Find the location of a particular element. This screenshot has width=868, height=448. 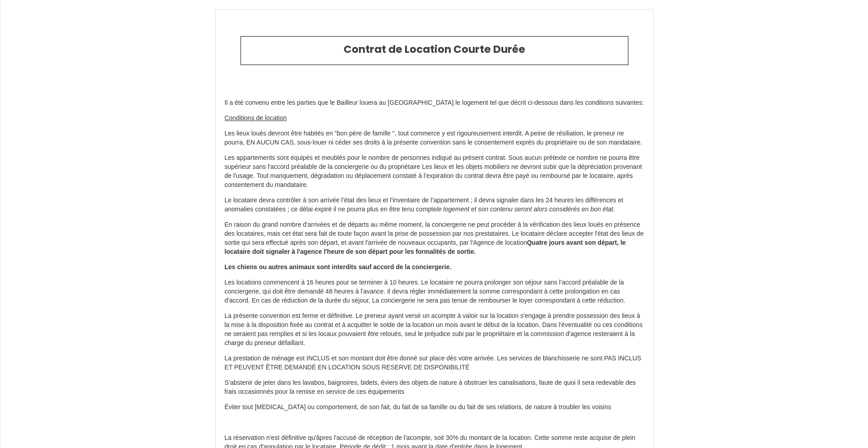

p: Les locations commencent à 16 heures pour se terminer à 10 heures. Le locataire ne pourra prolo... is located at coordinates (435, 291).